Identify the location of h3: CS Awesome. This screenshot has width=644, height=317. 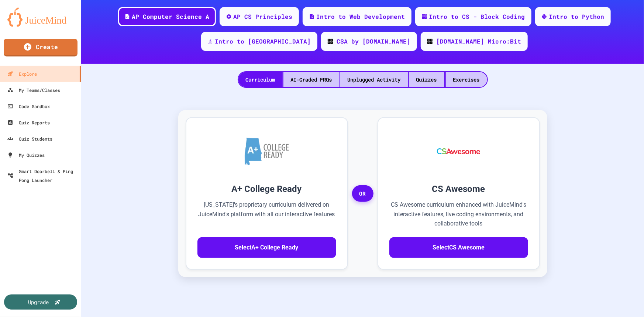
(459, 189).